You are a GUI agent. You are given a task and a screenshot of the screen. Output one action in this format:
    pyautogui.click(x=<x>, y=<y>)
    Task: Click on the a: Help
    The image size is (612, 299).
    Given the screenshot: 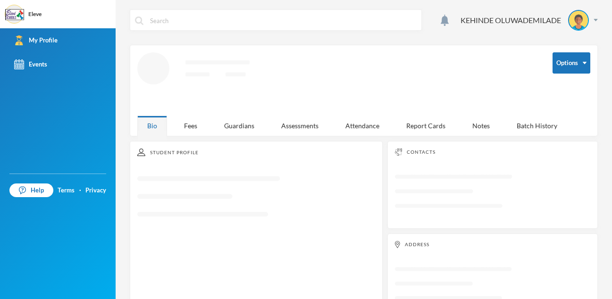 What is the action you would take?
    pyautogui.click(x=31, y=191)
    